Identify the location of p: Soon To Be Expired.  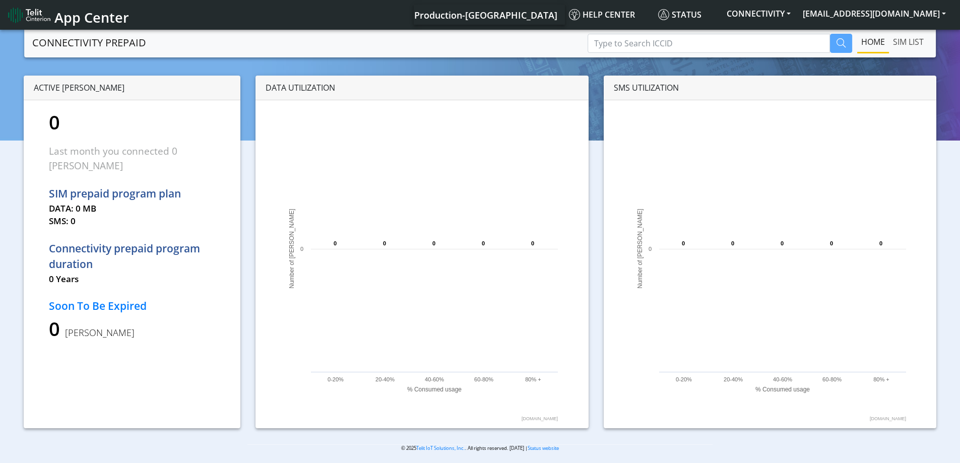
(132, 306).